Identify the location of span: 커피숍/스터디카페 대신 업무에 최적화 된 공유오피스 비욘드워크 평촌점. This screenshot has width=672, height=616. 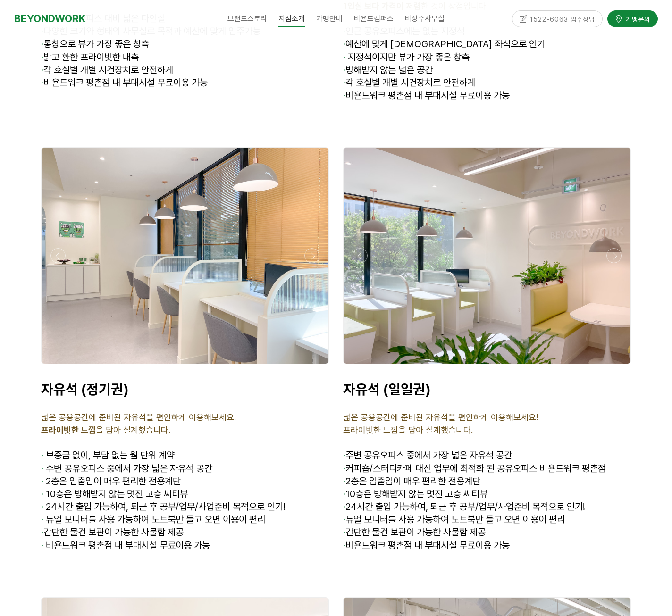
(474, 468).